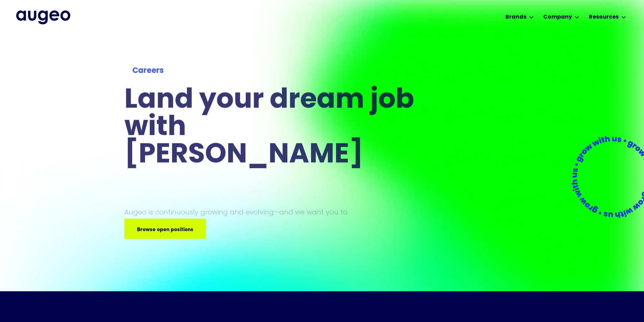 Image resolution: width=644 pixels, height=322 pixels. Describe the element at coordinates (604, 17) in the screenshot. I see `div: Resources` at that location.